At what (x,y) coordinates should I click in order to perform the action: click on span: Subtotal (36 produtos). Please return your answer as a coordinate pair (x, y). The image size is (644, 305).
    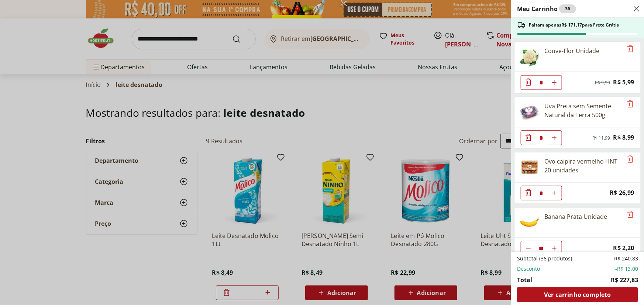
    Looking at the image, I should click on (544, 258).